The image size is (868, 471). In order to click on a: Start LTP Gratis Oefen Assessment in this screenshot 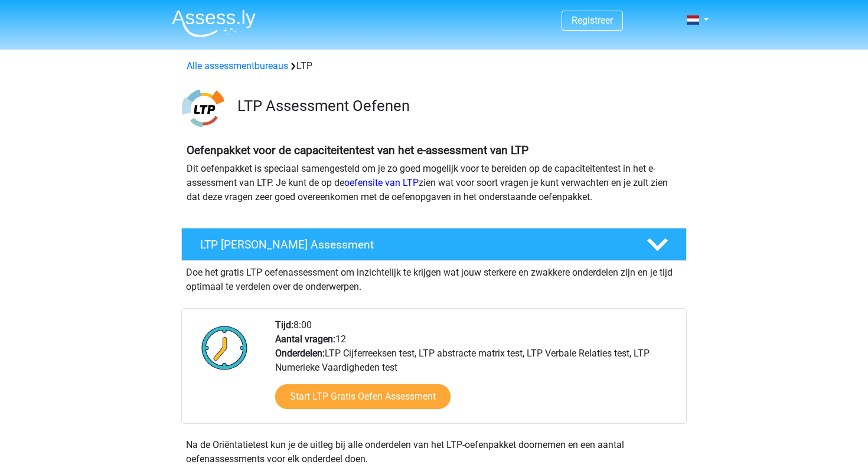, I will do `click(362, 397)`.